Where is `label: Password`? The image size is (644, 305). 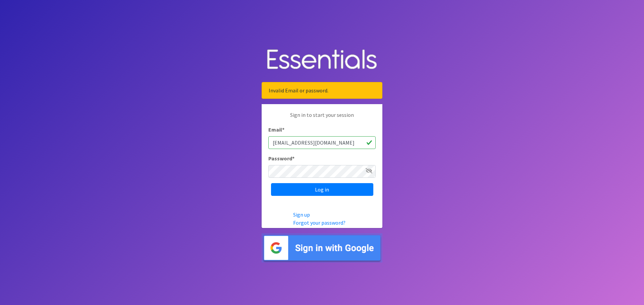 label: Password is located at coordinates (281, 158).